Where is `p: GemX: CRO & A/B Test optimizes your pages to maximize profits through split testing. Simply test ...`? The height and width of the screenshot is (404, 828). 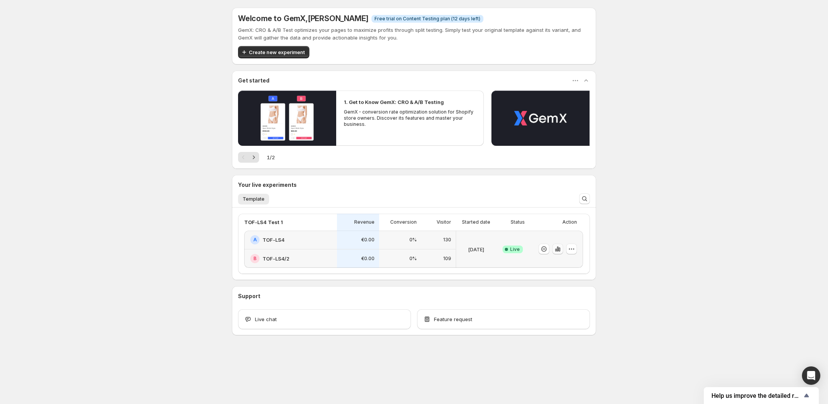 p: GemX: CRO & A/B Test optimizes your pages to maximize profits through split testing. Simply test ... is located at coordinates (414, 34).